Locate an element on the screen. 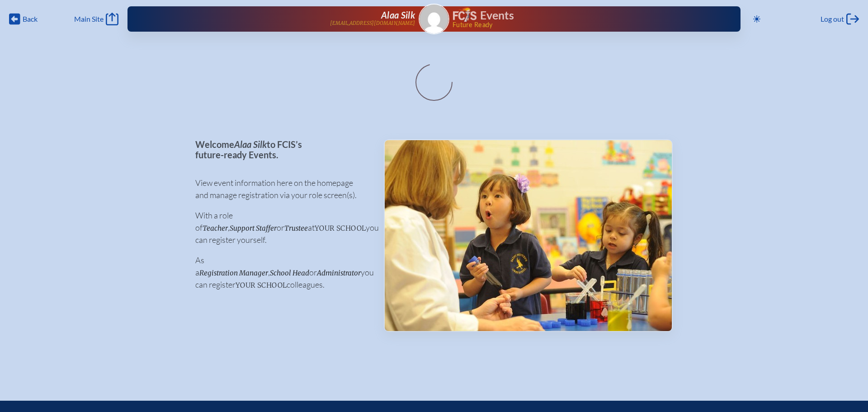 This screenshot has width=868, height=412. span: Support Staffer is located at coordinates (253, 228).